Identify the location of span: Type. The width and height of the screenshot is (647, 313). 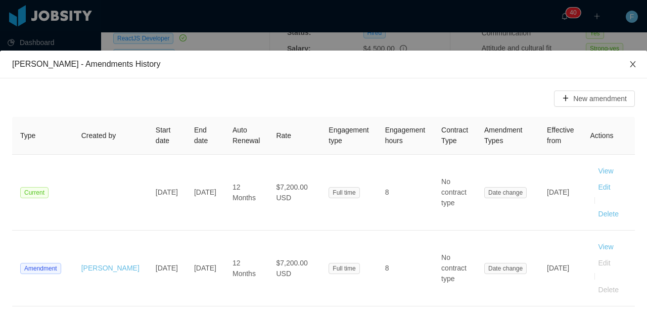
(28, 135).